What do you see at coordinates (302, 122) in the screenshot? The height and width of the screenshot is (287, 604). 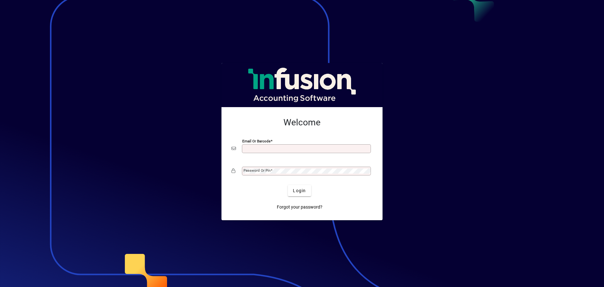 I see `h2: Welcome` at bounding box center [302, 122].